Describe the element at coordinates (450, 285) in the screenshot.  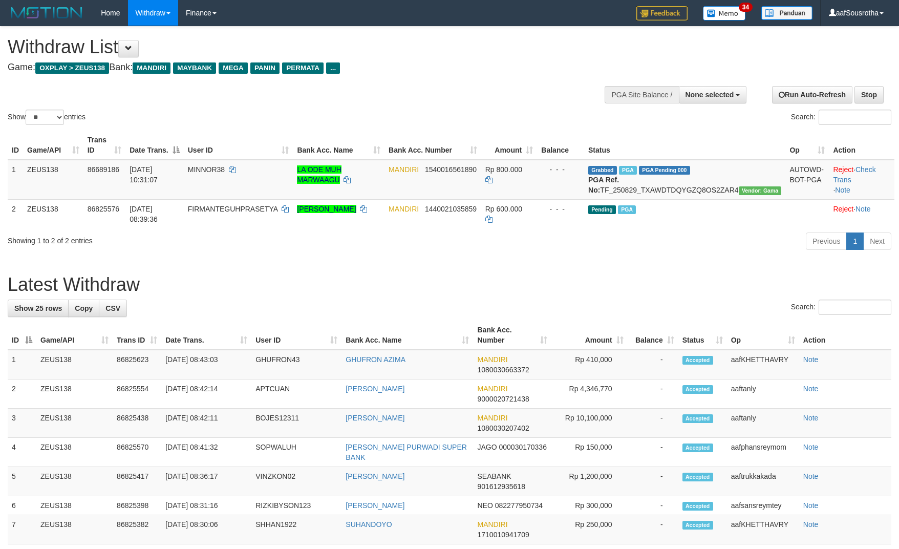
I see `h1: Latest Withdraw` at that location.